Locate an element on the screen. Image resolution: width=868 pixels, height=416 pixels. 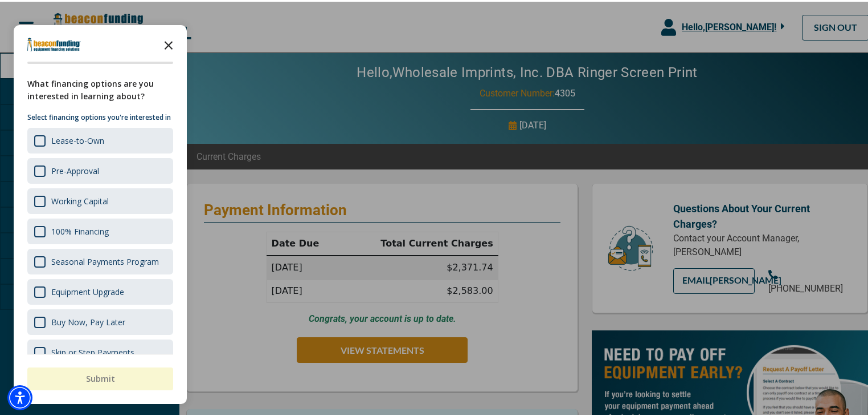
div: What financing options are you interested in learning about? is located at coordinates (100, 88).